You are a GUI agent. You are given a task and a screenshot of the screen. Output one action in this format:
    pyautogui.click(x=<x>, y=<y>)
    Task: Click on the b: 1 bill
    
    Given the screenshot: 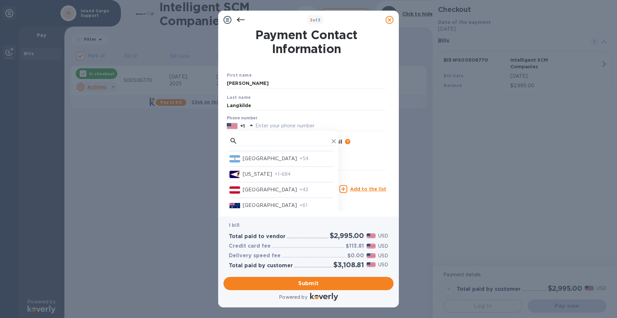 What is the action you would take?
    pyautogui.click(x=234, y=225)
    